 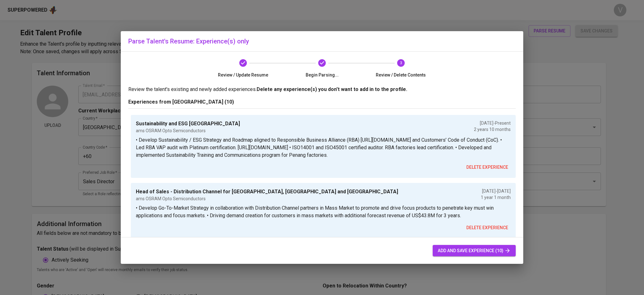 I want to click on p: Review the talent's existing and newly added experiences., so click(x=322, y=89).